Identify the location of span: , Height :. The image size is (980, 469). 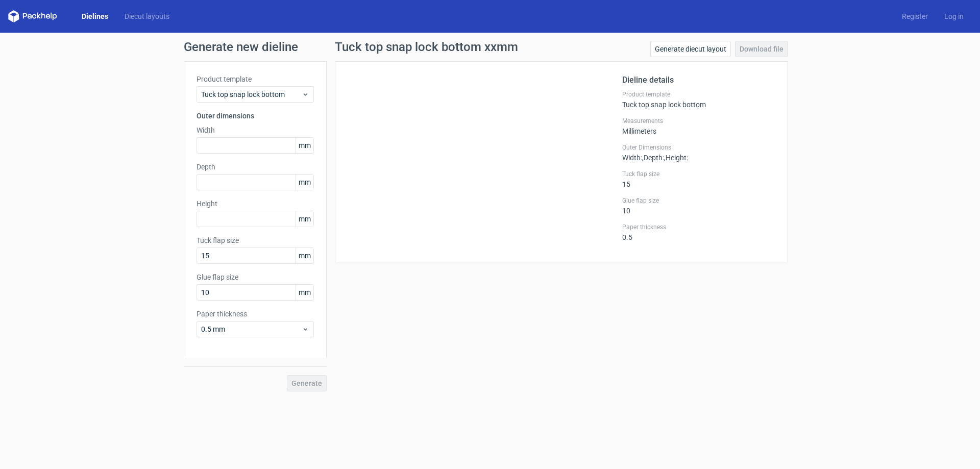
(676, 158).